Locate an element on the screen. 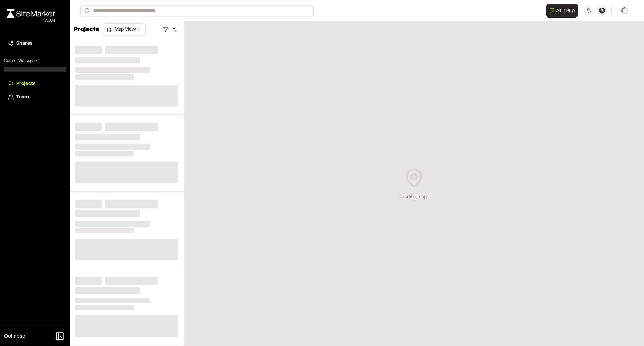  span: Team is located at coordinates (23, 97).